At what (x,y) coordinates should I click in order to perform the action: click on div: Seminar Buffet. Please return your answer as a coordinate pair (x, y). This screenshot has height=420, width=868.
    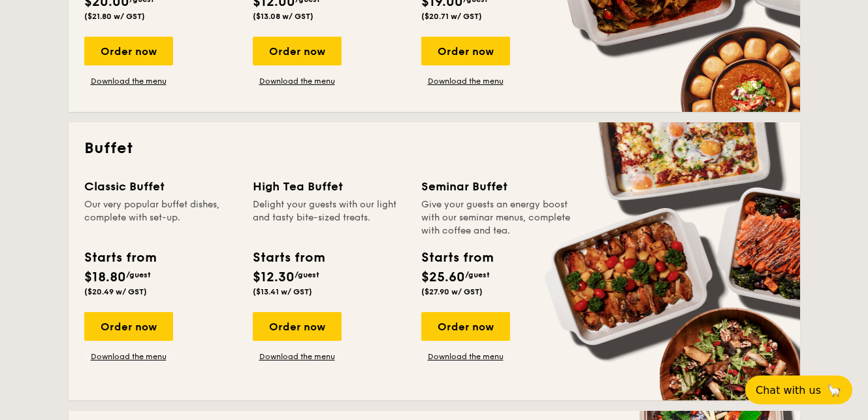
    Looking at the image, I should click on (498, 187).